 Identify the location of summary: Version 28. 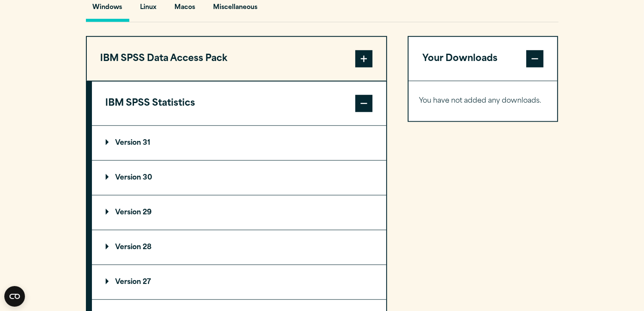
(239, 247).